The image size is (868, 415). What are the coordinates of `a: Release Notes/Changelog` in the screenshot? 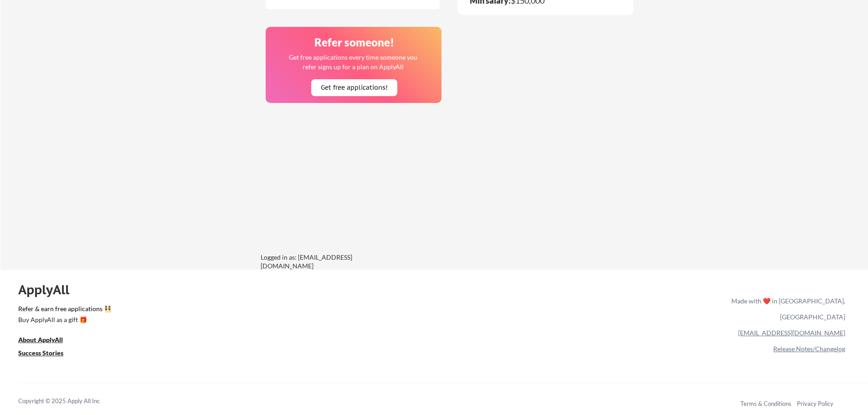 It's located at (809, 348).